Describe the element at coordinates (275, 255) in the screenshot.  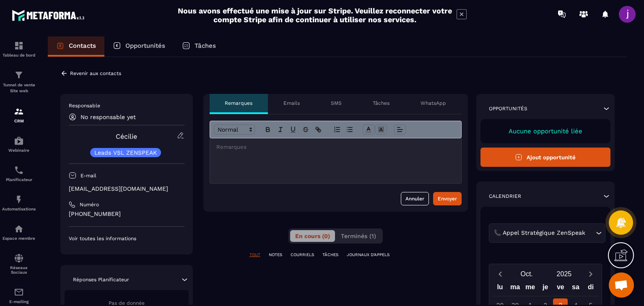
I see `p: NOTES` at that location.